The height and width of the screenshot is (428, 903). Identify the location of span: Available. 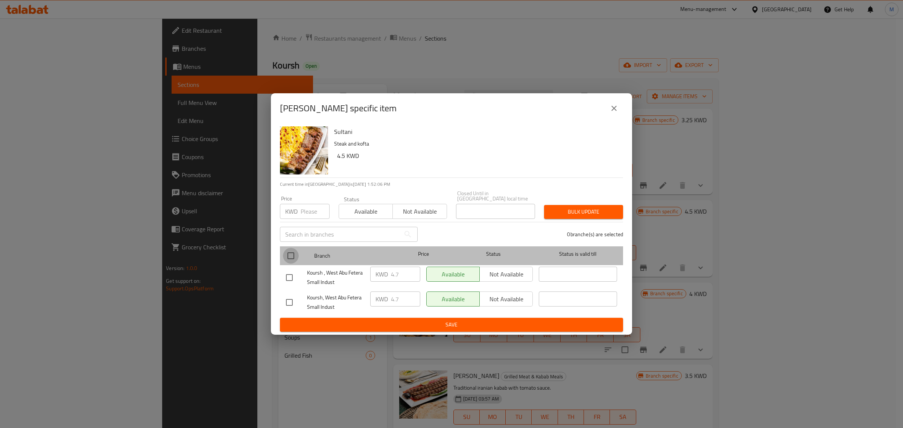
(366, 212).